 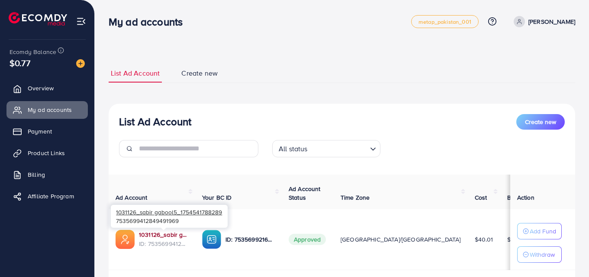 I want to click on span: metap_pakistan_001, so click(x=445, y=22).